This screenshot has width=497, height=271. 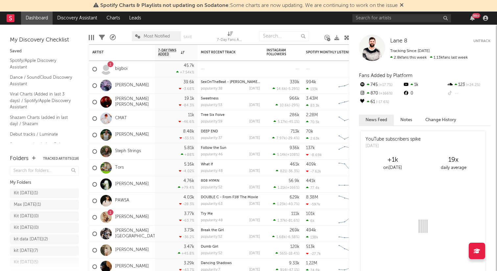 I want to click on a: Tree Six Foive, so click(x=213, y=115).